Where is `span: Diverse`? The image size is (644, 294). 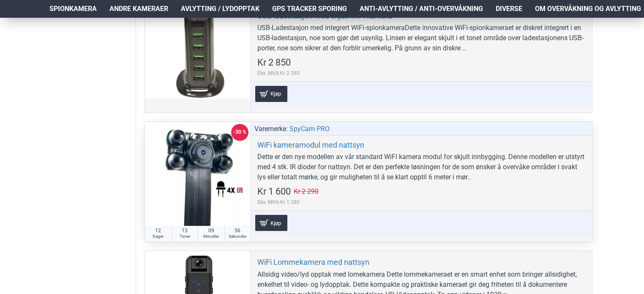 span: Diverse is located at coordinates (509, 9).